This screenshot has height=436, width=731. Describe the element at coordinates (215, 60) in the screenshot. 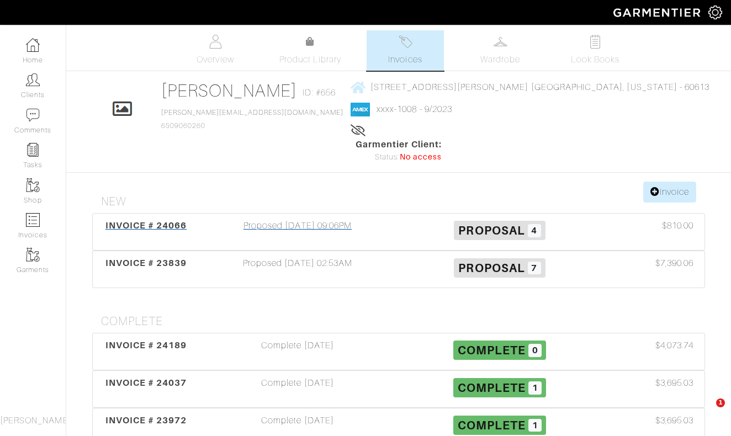

I see `span: Overview` at that location.